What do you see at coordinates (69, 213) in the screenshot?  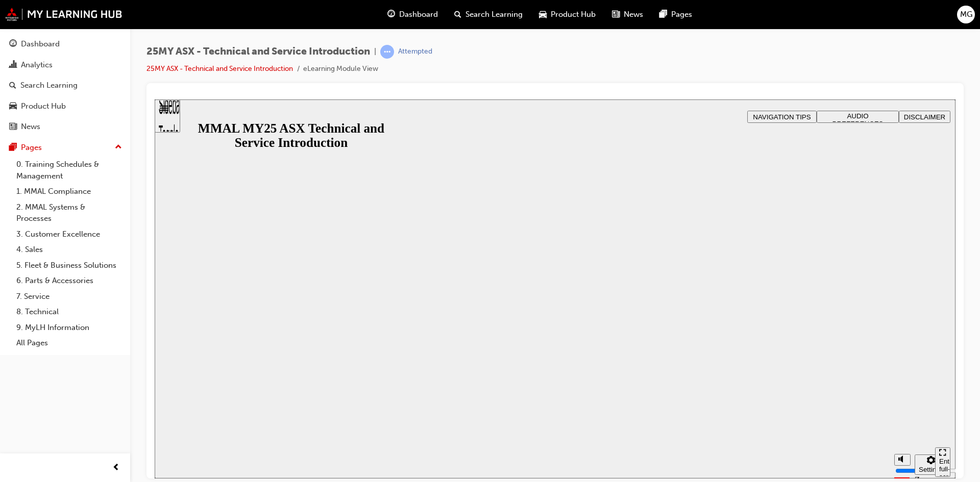 I see `a: 2. MMAL Systems & Processes` at bounding box center [69, 213].